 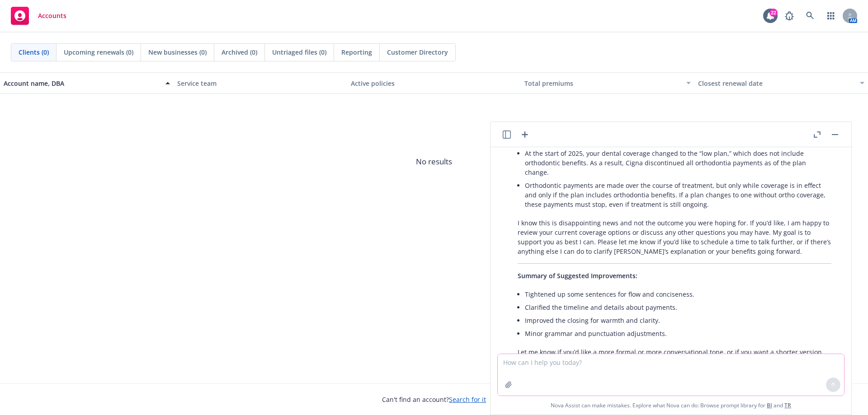 I want to click on li: Improved the closing for warmth and clarity., so click(x=678, y=320).